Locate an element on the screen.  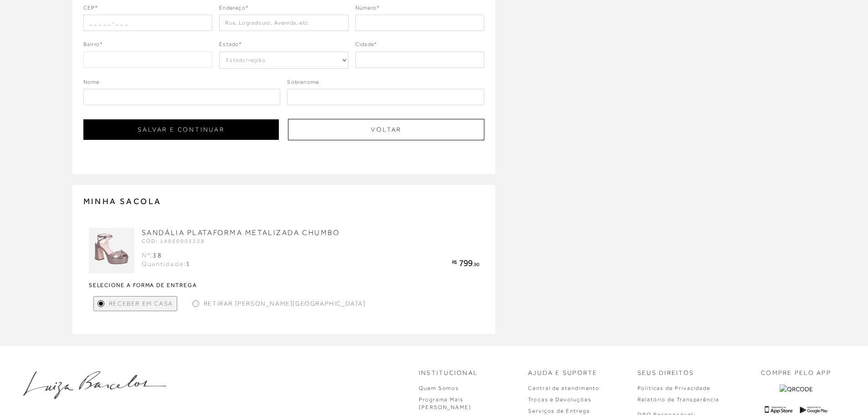
h2: MINHA SACOLA is located at coordinates (284, 202).